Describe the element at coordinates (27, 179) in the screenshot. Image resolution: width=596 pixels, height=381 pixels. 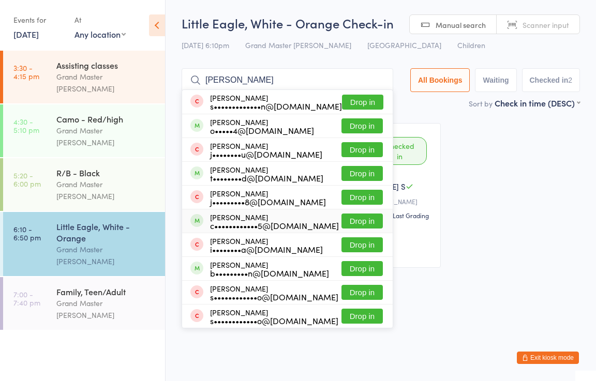
I see `time: 5:20 - 6:00 pm` at that location.